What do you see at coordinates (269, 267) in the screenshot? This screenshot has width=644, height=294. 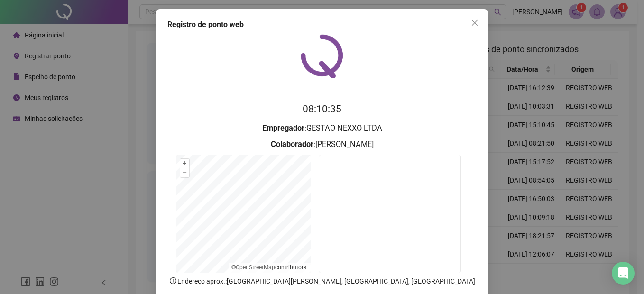 I see `li: © contributors.` at bounding box center [269, 267].